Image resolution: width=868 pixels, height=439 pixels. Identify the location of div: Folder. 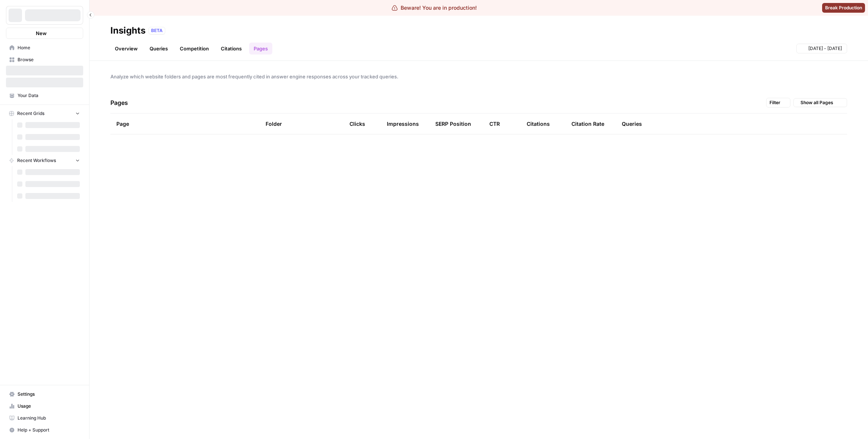
(274, 123).